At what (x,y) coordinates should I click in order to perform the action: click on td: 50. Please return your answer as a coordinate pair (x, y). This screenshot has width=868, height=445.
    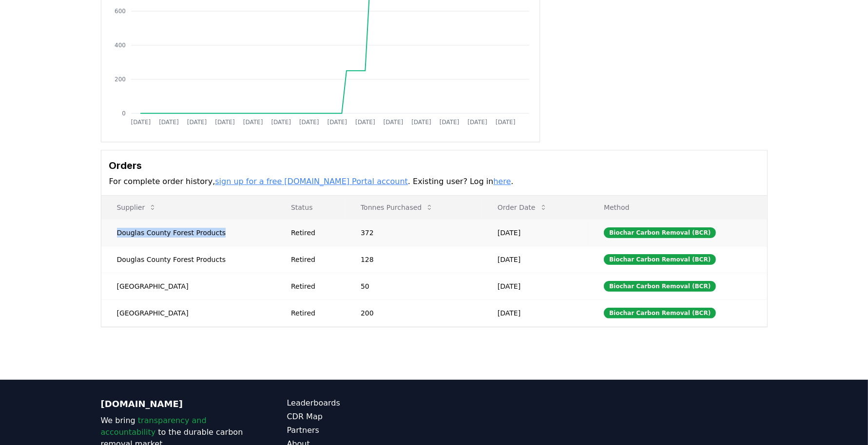
    Looking at the image, I should click on (413, 286).